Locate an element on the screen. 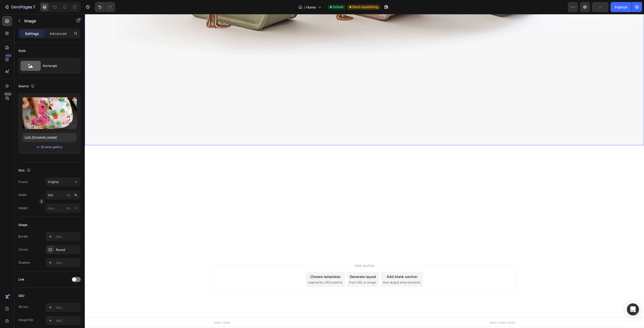 The width and height of the screenshot is (644, 328). p: 7 is located at coordinates (34, 7).